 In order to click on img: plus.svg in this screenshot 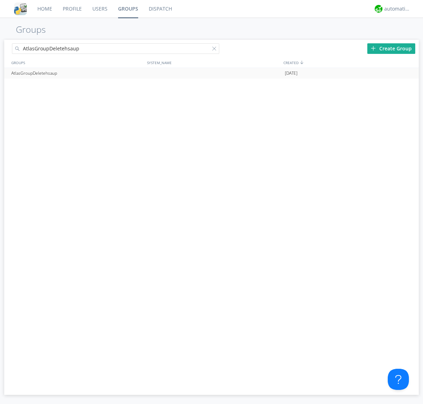, I will do `click(373, 48)`.